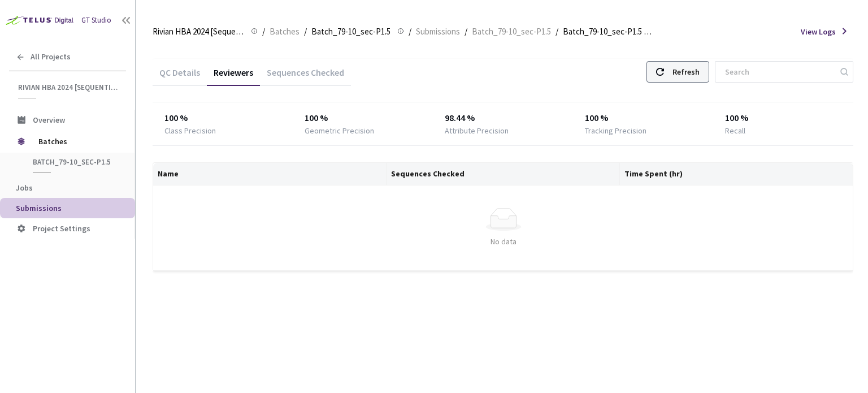 This screenshot has height=393, width=868. What do you see at coordinates (270, 174) in the screenshot?
I see `th: Name` at bounding box center [270, 174].